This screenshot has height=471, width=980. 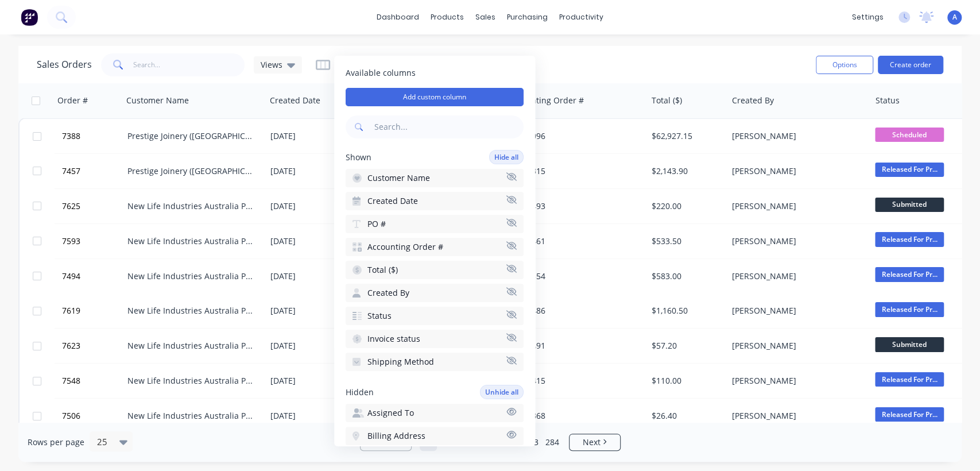 What do you see at coordinates (93, 171) in the screenshot?
I see `button: 7457` at bounding box center [93, 171].